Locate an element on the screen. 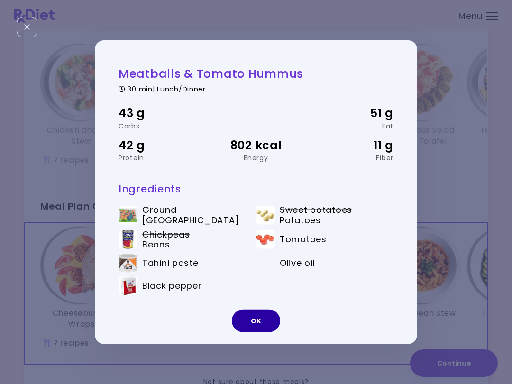 This screenshot has width=512, height=384. div: 11 g is located at coordinates (347, 145).